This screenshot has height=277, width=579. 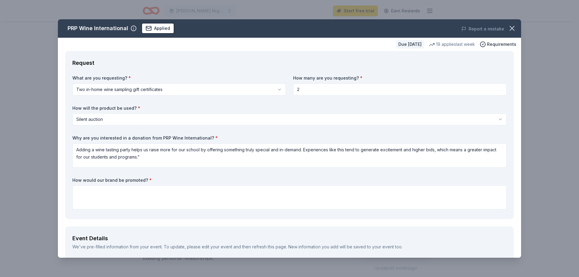 I want to click on label: What are you requesting?, so click(x=179, y=78).